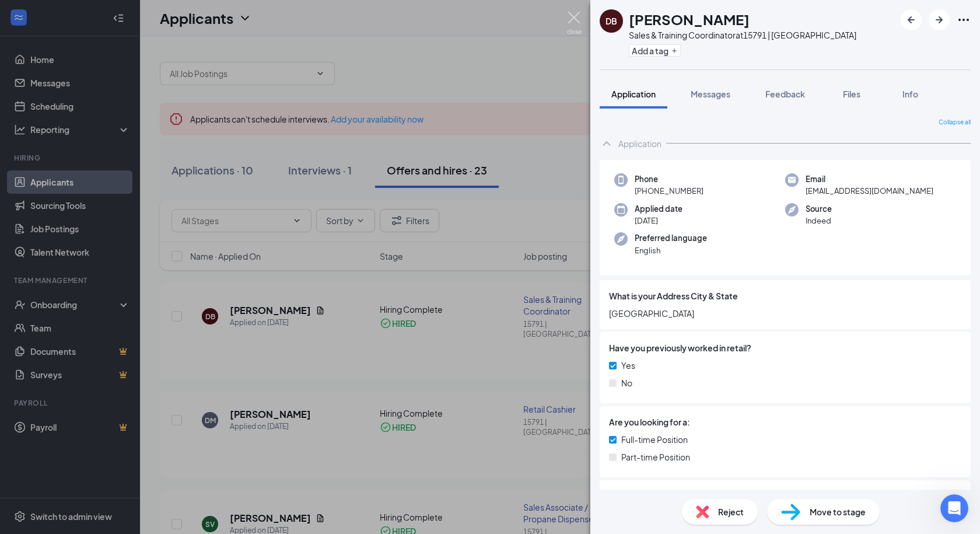  Describe the element at coordinates (674, 51) in the screenshot. I see `svg: Plus` at that location.